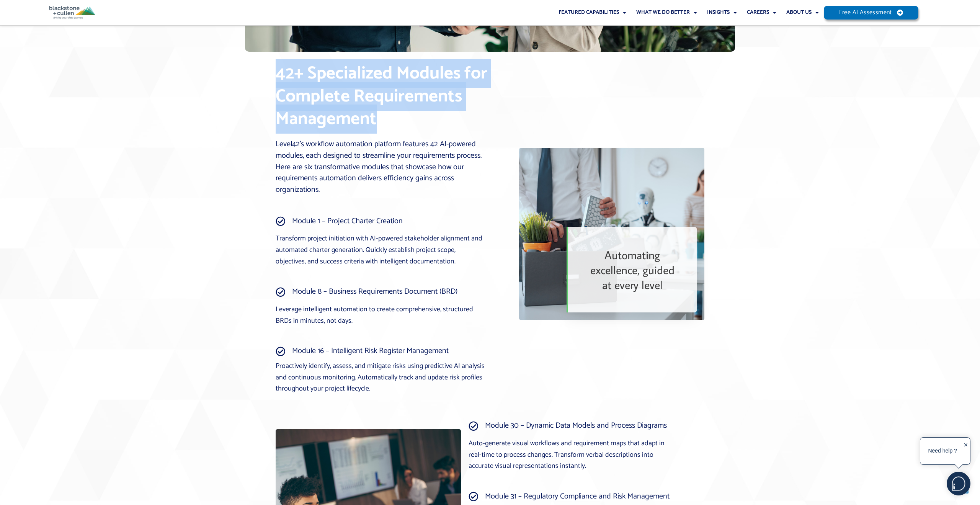 Image resolution: width=980 pixels, height=505 pixels. What do you see at coordinates (380, 315) in the screenshot?
I see `p: Leverage intelligent automation to create comprehensive, structured BRDs in minutes, not days.` at bounding box center [380, 315].